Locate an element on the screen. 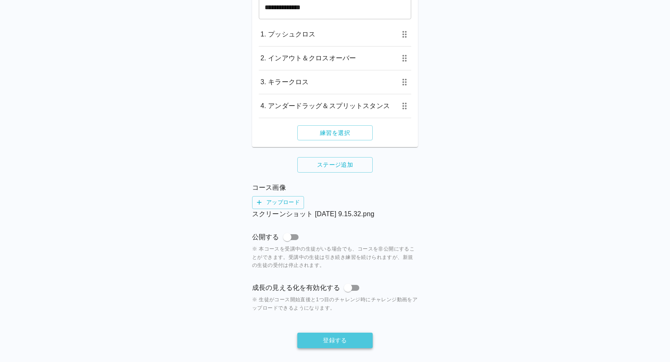 The image size is (670, 362). p: 4. アンダードラッグ＆スプリットスタンス is located at coordinates (325, 106).